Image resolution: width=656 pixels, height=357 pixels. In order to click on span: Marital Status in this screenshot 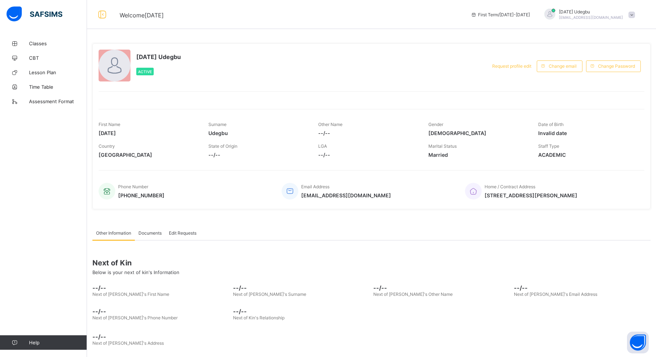, I will do `click(442, 146)`.